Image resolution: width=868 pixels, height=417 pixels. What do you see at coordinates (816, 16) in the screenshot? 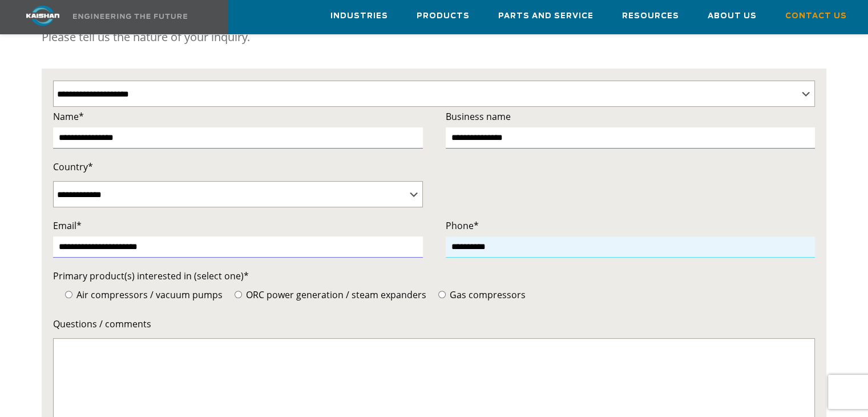
I see `a: Contact Us` at bounding box center [816, 16].